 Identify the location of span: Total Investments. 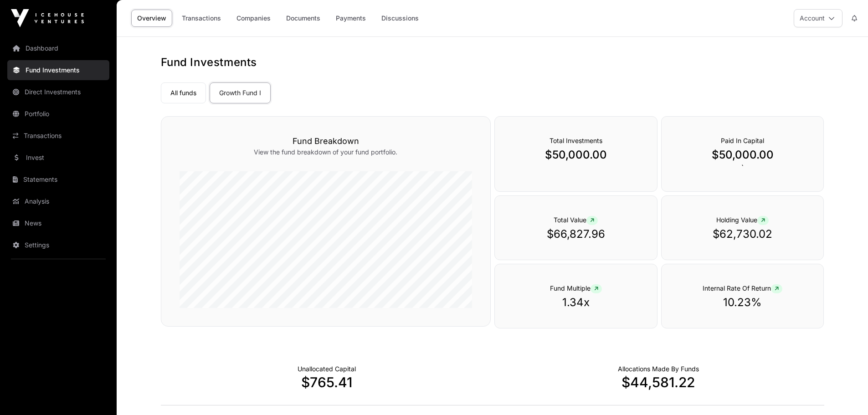
(576, 140).